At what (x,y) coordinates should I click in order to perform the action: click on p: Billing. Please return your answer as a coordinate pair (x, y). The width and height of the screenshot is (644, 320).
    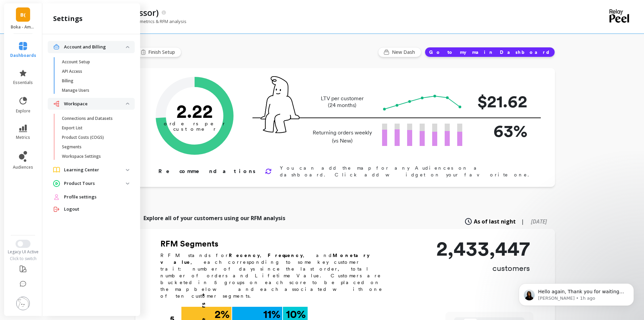
    Looking at the image, I should click on (68, 81).